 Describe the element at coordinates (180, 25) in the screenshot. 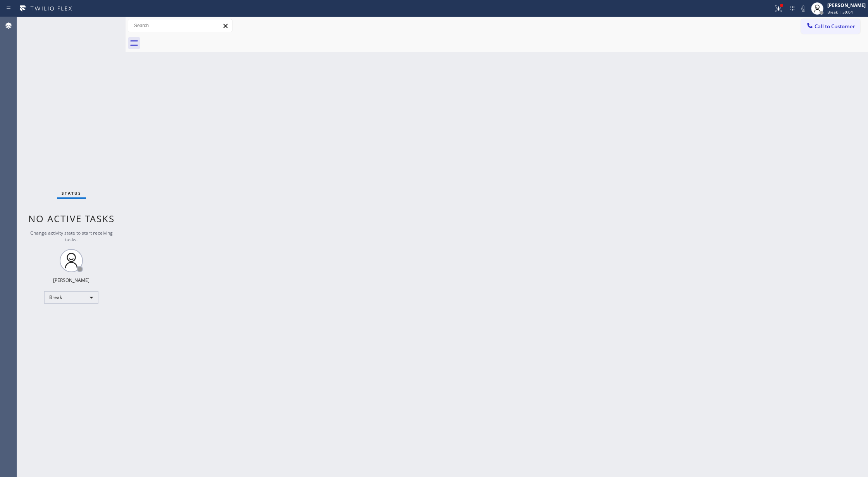

I see `input: Search` at that location.